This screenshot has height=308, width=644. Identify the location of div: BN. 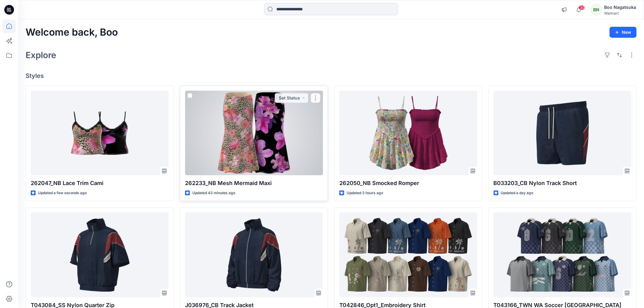
(596, 10).